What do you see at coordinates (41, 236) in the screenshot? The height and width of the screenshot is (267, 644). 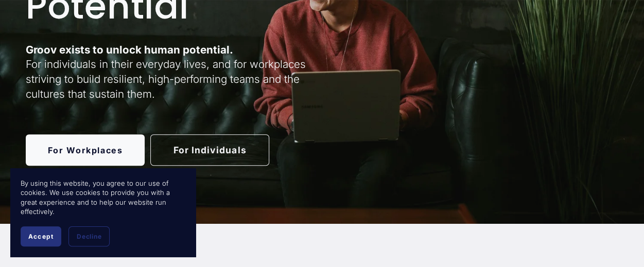 I see `button: Accept` at bounding box center [41, 236].